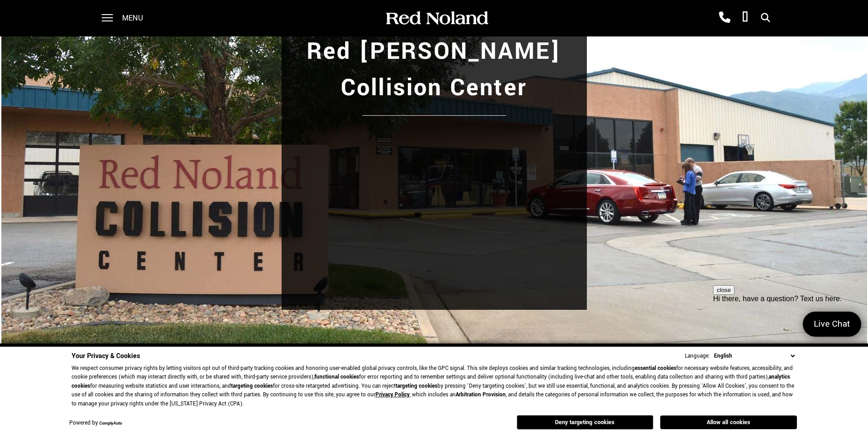 This screenshot has height=436, width=868. Describe the element at coordinates (106, 356) in the screenshot. I see `span: Your Privacy & Cookies` at that location.